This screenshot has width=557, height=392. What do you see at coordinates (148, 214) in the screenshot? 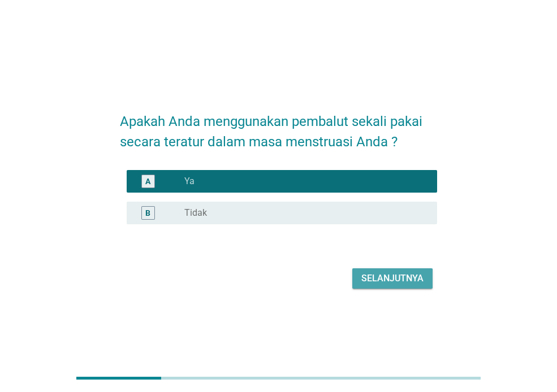
I see `div: B` at bounding box center [148, 214].